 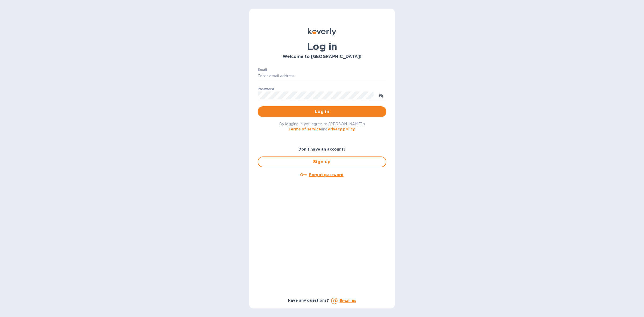 What do you see at coordinates (308, 300) in the screenshot?
I see `b: Have any questions?` at bounding box center [308, 300].